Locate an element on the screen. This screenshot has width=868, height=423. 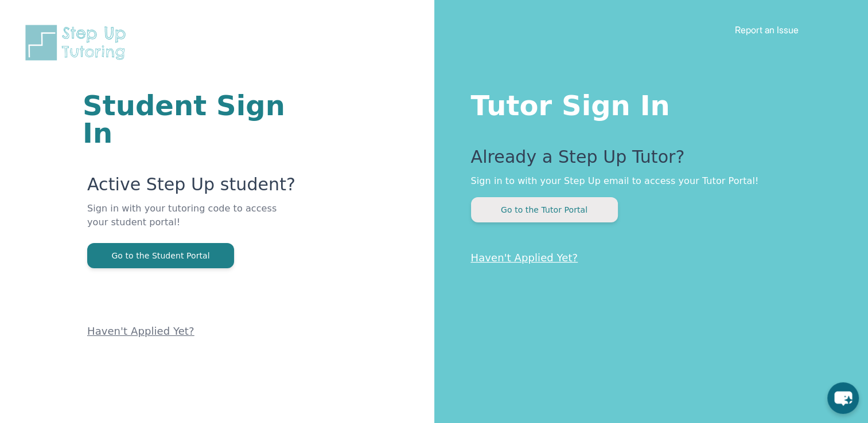
button: chat-button is located at coordinates (842, 398).